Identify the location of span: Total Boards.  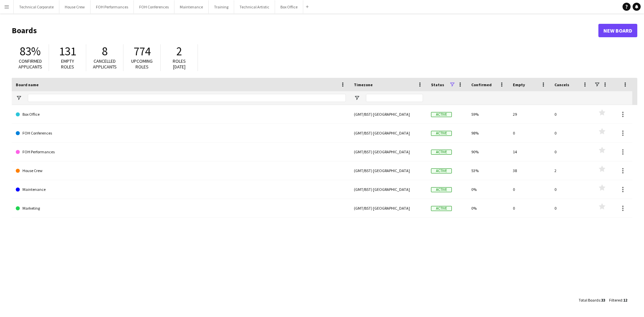
(589, 300).